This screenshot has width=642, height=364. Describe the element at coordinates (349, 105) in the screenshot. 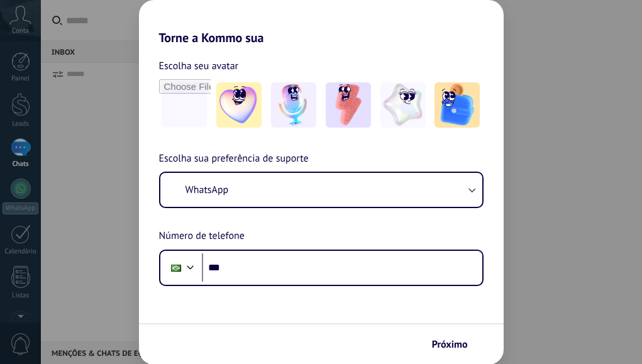

I see `img: -3.jpeg` at that location.